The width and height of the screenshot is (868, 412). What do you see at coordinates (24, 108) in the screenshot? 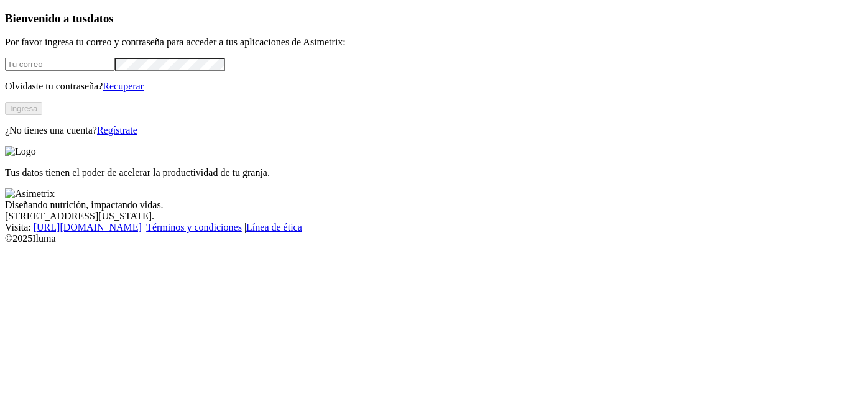
I see `button: Ingresa` at bounding box center [24, 108].